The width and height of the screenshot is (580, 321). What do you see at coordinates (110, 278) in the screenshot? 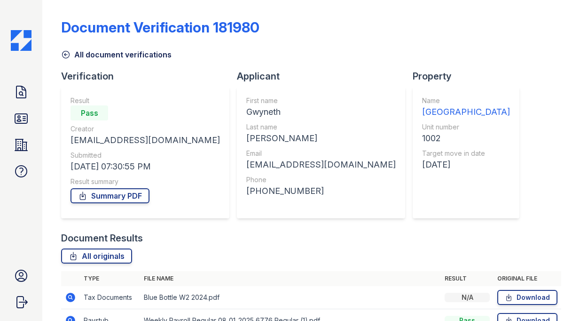
I see `th: Type` at bounding box center [110, 278].